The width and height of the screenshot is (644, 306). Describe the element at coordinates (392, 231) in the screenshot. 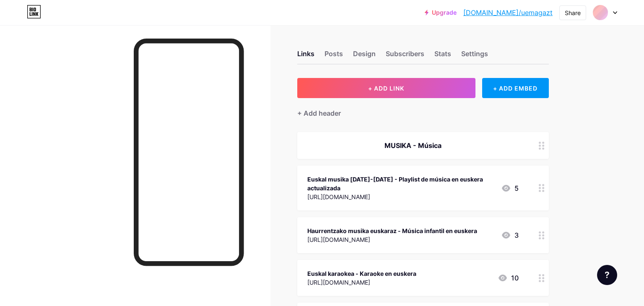

I see `div: Haurrentzako musika euskaraz - Música infantil en euskera` at that location.